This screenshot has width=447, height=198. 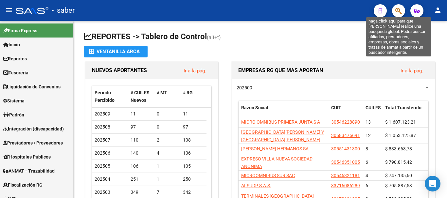 What do you see at coordinates (188, 93) in the screenshot?
I see `span: # RG` at bounding box center [188, 93].